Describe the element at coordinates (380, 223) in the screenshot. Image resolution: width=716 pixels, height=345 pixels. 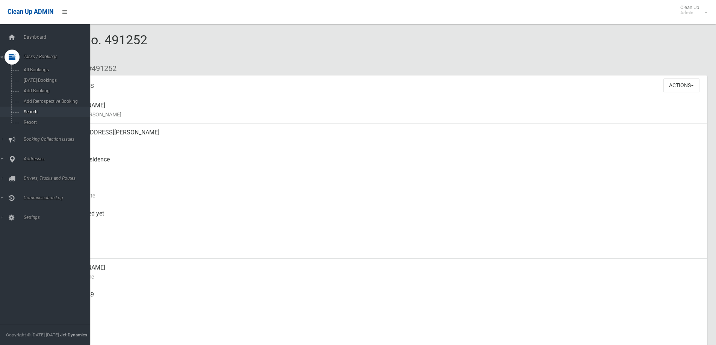
I see `small: Collected At` at that location.